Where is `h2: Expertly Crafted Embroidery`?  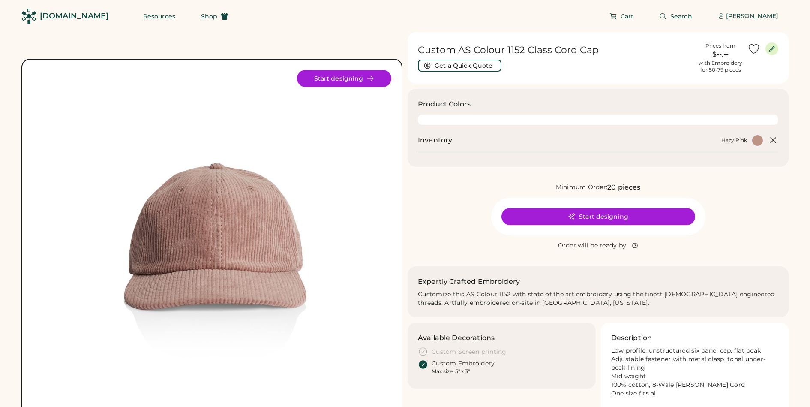 h2: Expertly Crafted Embroidery is located at coordinates (469, 281).